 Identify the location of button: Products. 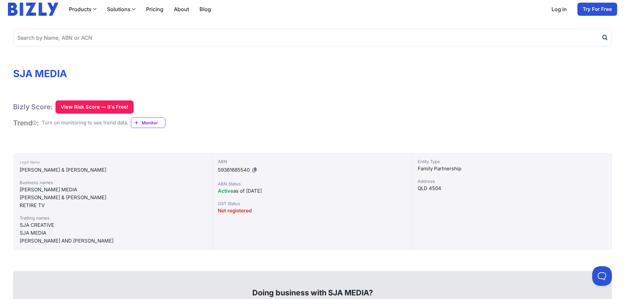
(83, 9).